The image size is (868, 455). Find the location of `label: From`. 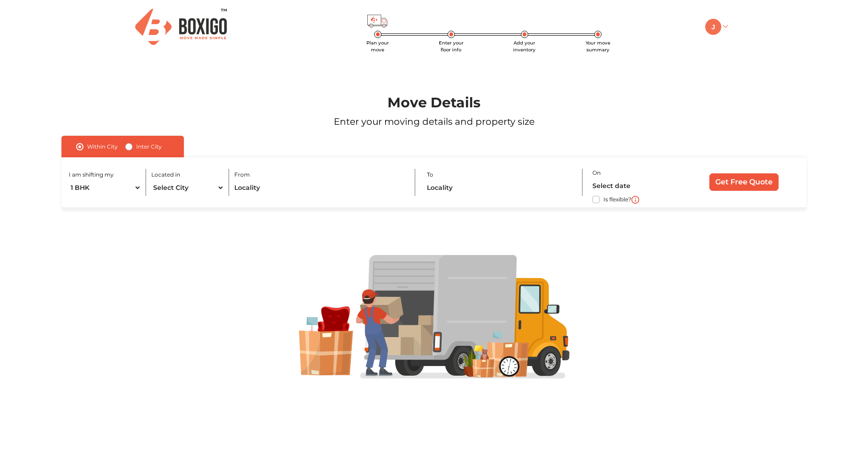

label: From is located at coordinates (242, 175).